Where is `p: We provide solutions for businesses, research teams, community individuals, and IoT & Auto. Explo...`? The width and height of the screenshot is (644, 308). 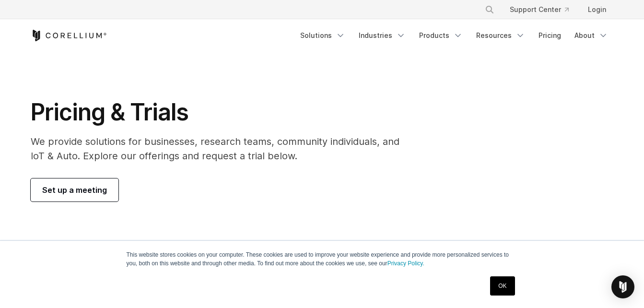 p: We provide solutions for businesses, research teams, community individuals, and IoT & Auto. Explo... is located at coordinates (222, 149).